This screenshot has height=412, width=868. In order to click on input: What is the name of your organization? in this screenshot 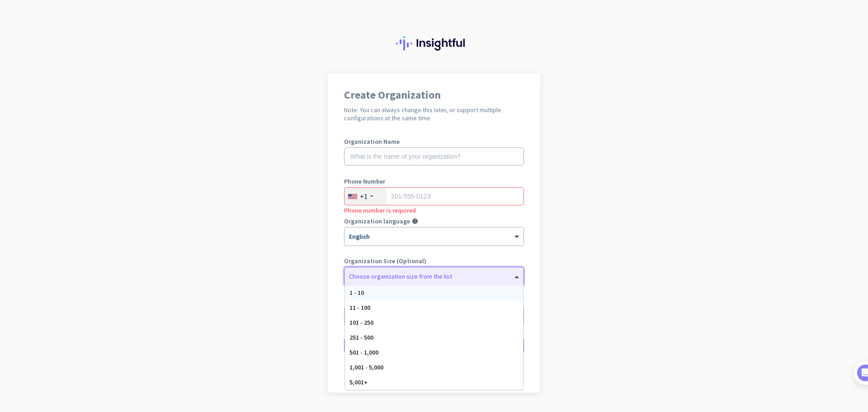, I will do `click(434, 156)`.